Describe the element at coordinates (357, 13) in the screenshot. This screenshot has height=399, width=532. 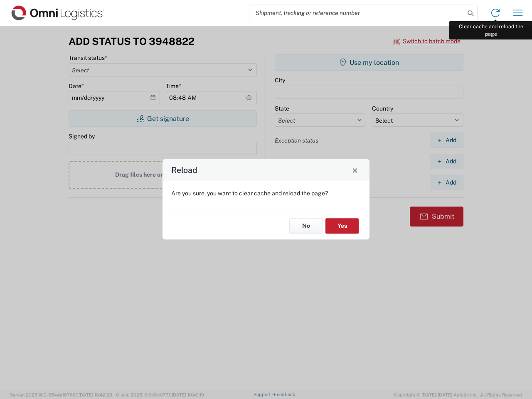
I see `input: Shipment, tracking or reference number` at that location.